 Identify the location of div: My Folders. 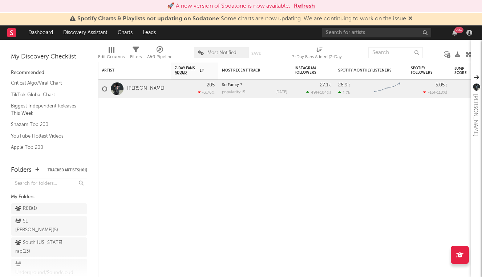
(49, 197).